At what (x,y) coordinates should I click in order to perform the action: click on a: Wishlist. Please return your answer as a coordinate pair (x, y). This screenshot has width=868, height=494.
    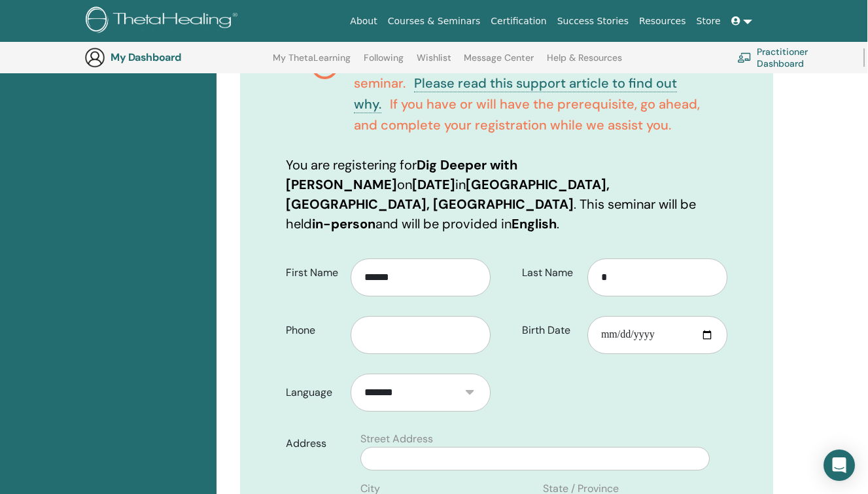
    Looking at the image, I should click on (433, 63).